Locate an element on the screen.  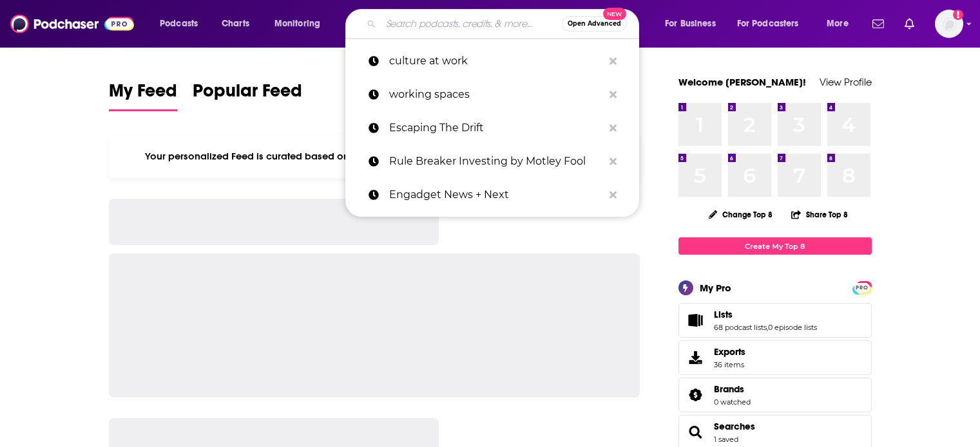
span: For Podcasters is located at coordinates (768, 24).